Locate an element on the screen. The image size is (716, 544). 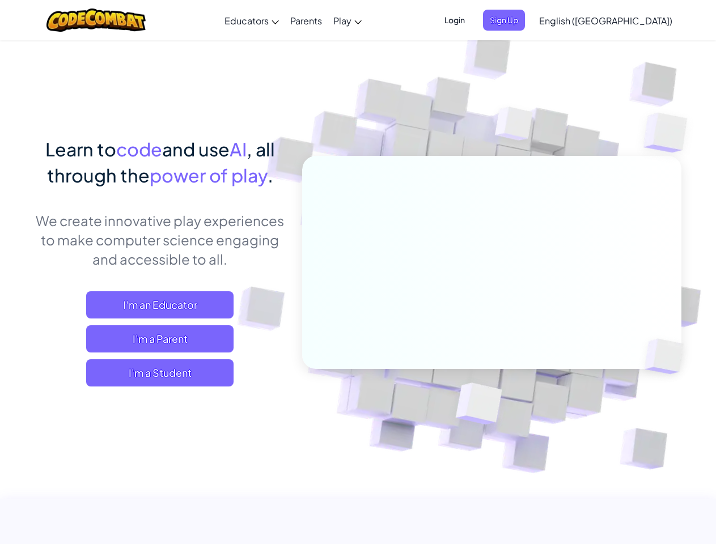
a: CodeCombat logo is located at coordinates (96, 20).